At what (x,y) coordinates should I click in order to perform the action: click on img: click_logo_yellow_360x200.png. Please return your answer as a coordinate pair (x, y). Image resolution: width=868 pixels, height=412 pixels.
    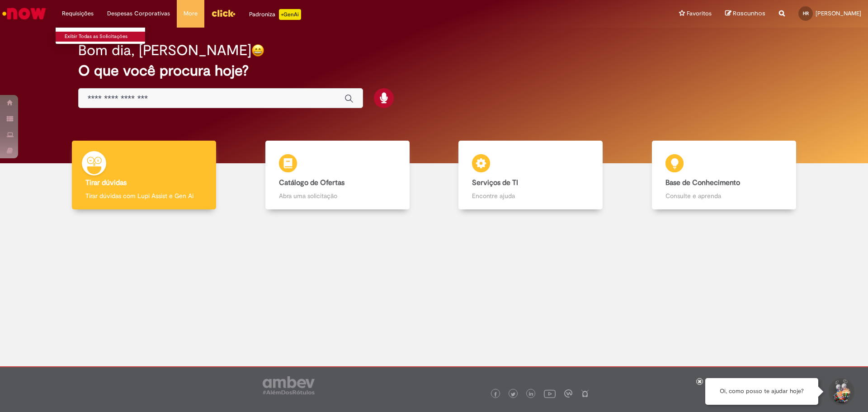
    Looking at the image, I should click on (224, 13).